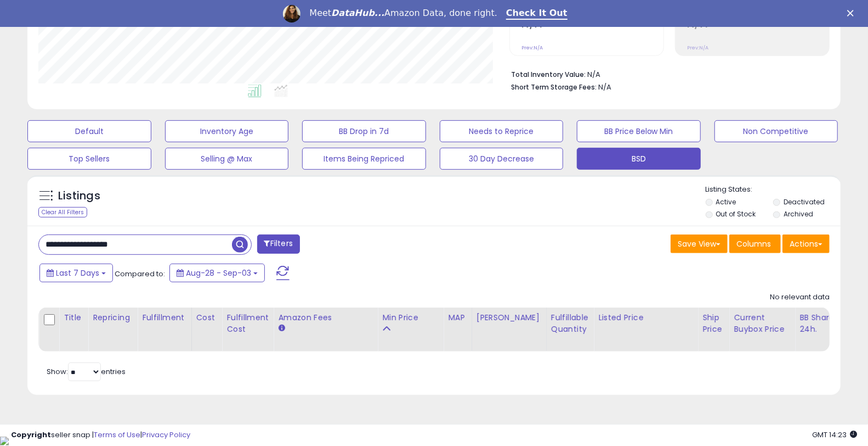 This screenshot has width=868, height=446. What do you see at coordinates (605, 87) in the screenshot?
I see `span: N/A` at bounding box center [605, 87].